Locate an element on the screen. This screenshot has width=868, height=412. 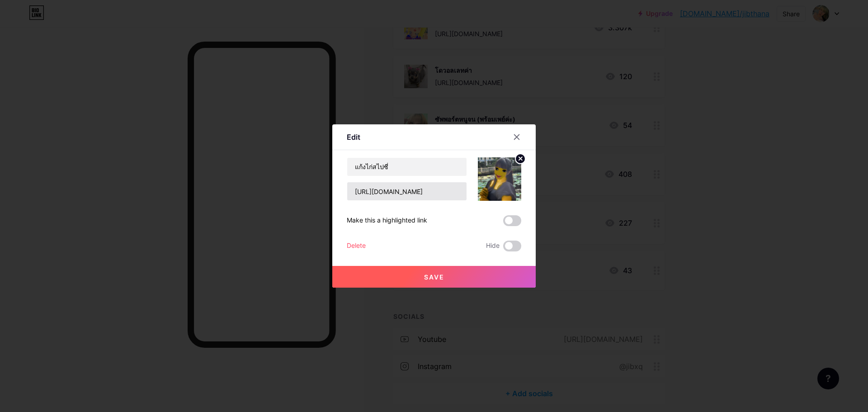
input: URL is located at coordinates (407, 192).